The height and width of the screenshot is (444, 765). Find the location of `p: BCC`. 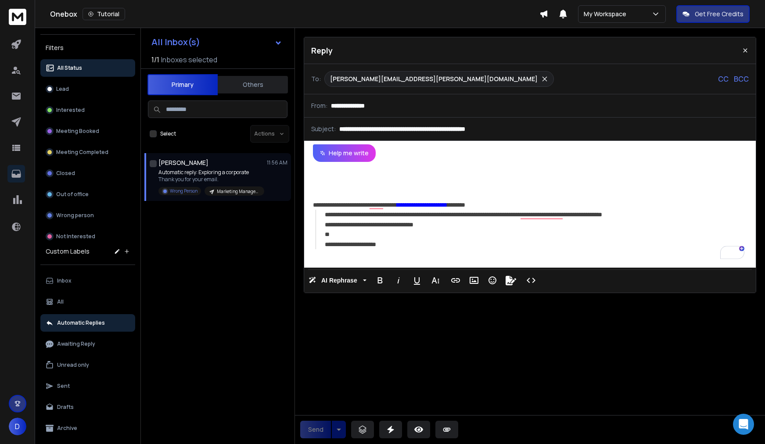

p: BCC is located at coordinates (742, 79).